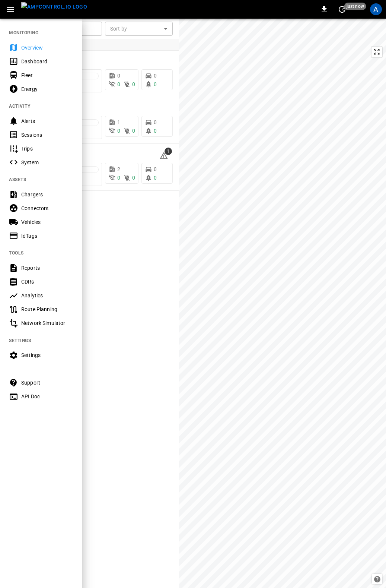 This screenshot has width=386, height=588. I want to click on div: Overview, so click(47, 48).